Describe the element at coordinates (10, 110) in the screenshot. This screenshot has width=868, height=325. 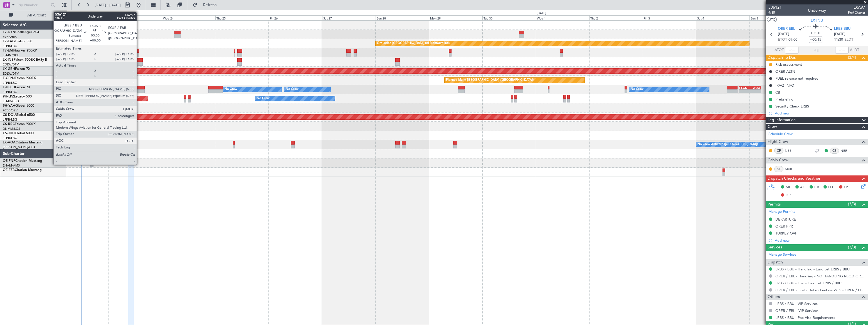
I see `a: FCBB/BZV` at that location.